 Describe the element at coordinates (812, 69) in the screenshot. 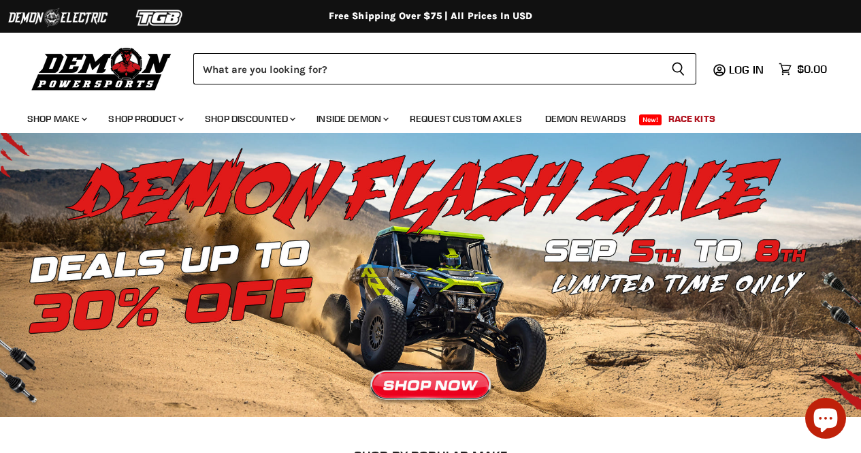

I see `span: $0.00` at that location.